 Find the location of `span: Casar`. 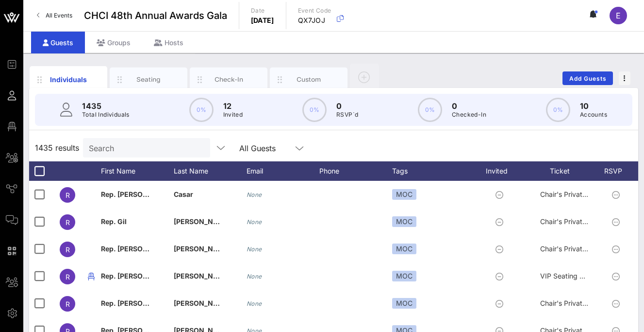

span: Casar is located at coordinates (184, 194).